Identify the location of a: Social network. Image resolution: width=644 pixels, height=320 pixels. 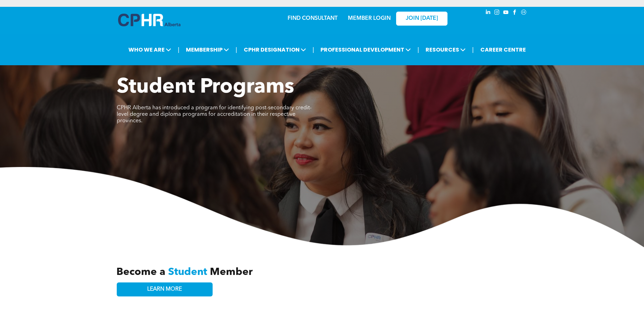
(523, 13).